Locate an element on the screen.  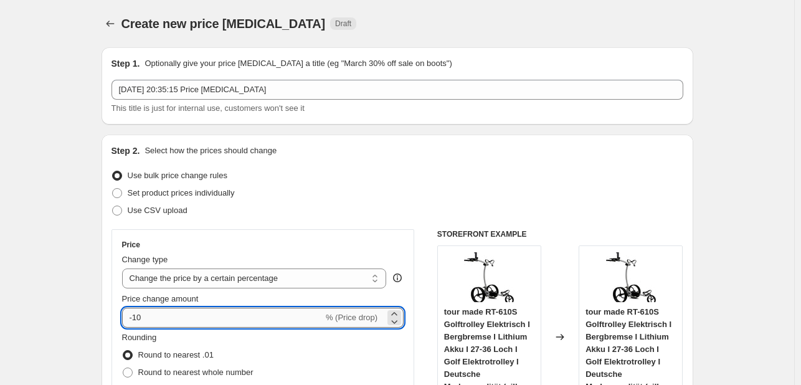
span: Rounding is located at coordinates (140, 337).